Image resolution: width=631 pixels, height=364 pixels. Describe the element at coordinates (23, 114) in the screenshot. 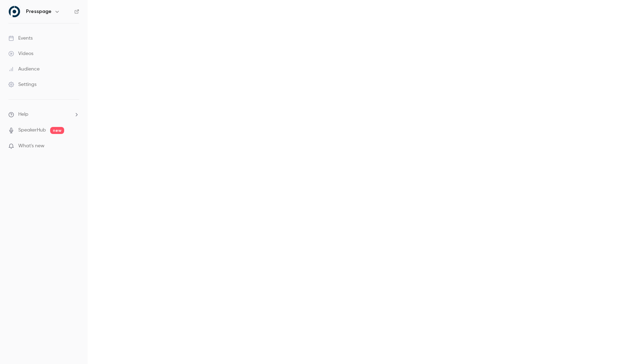

I see `span: Help` at that location.